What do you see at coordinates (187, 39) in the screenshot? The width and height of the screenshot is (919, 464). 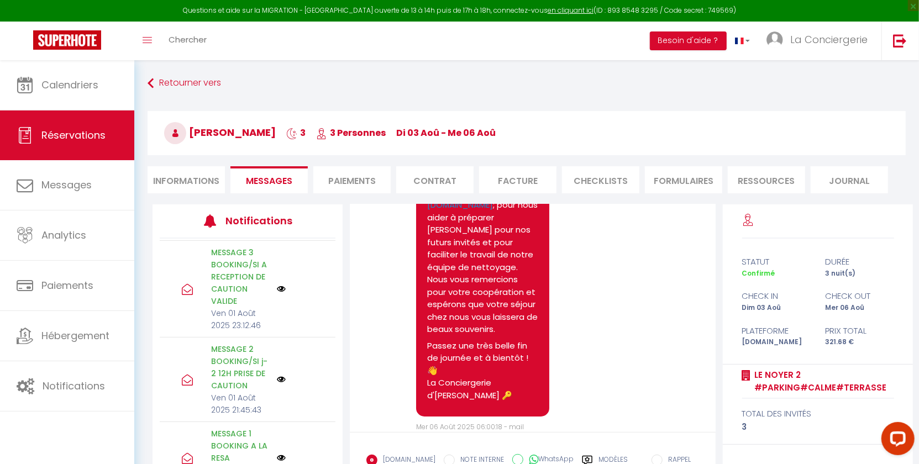 I see `span: Chercher` at bounding box center [187, 39].